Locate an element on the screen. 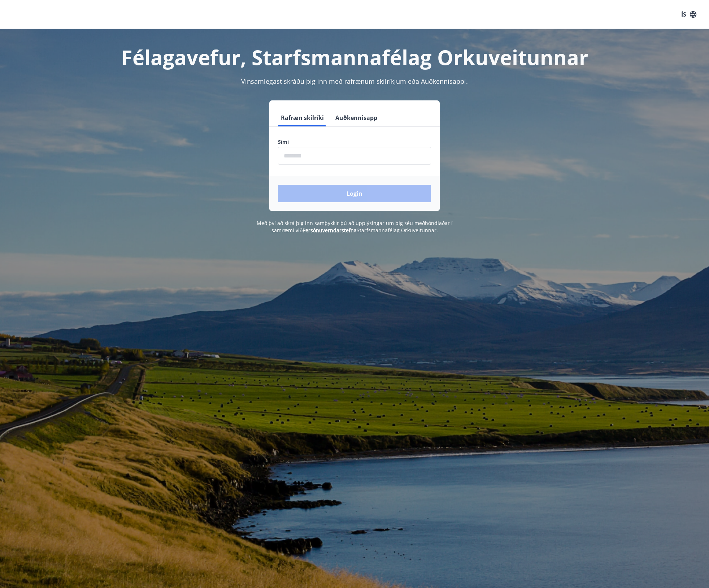 This screenshot has width=709, height=588. a: Persónuverndarstefna is located at coordinates (330, 230).